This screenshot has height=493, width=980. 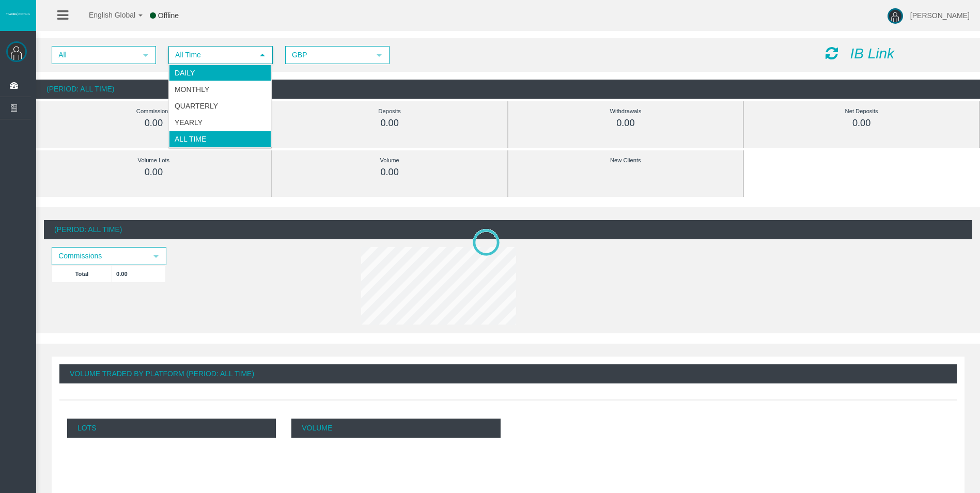 What do you see at coordinates (896, 16) in the screenshot?
I see `img: user-image` at bounding box center [896, 16].